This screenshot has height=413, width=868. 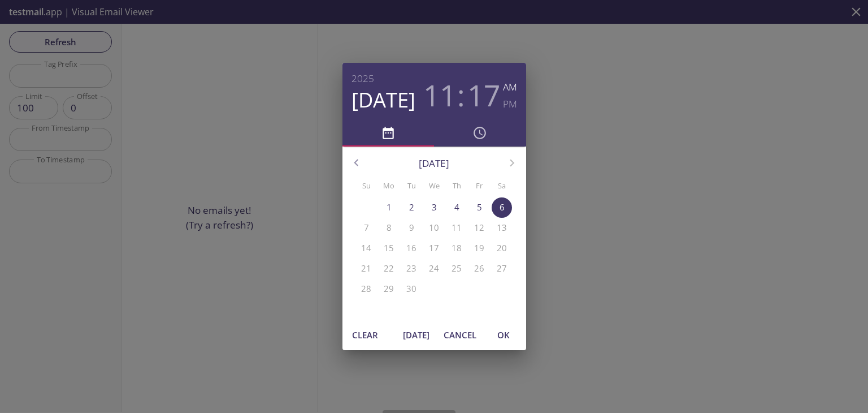 What do you see at coordinates (434, 185) in the screenshot?
I see `span: We` at bounding box center [434, 185].